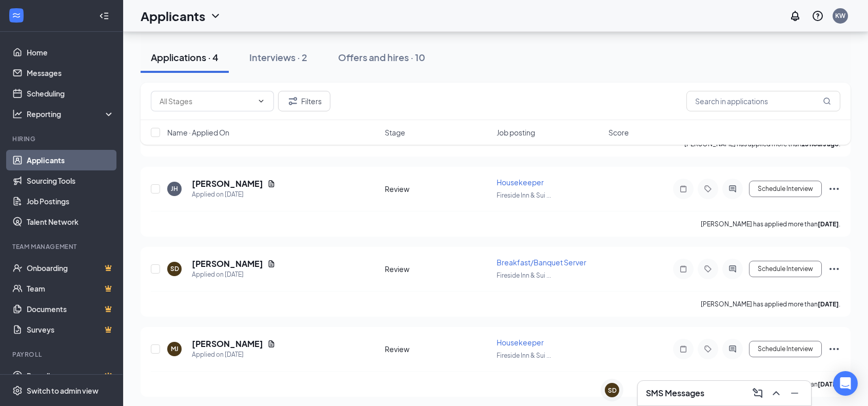 The width and height of the screenshot is (868, 406). What do you see at coordinates (70, 289) in the screenshot?
I see `a: TeamCrown` at bounding box center [70, 289].